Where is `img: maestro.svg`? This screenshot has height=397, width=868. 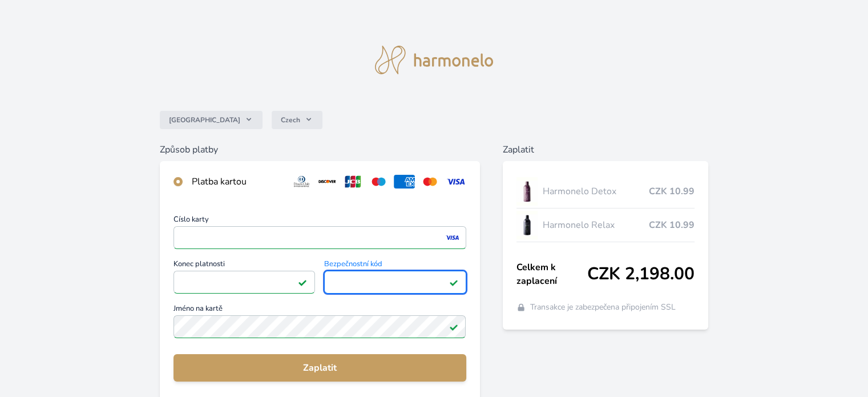 img: maestro.svg is located at coordinates (378, 182).